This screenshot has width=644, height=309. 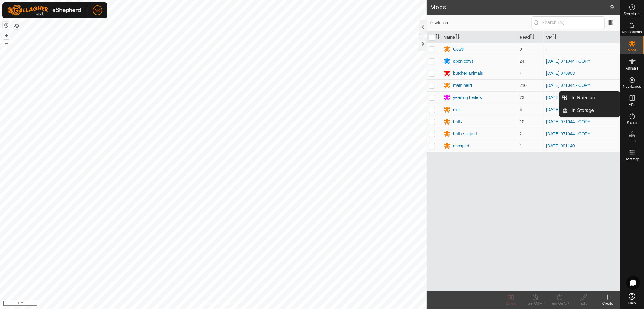 What do you see at coordinates (521, 110) in the screenshot?
I see `span: 5` at bounding box center [521, 110].